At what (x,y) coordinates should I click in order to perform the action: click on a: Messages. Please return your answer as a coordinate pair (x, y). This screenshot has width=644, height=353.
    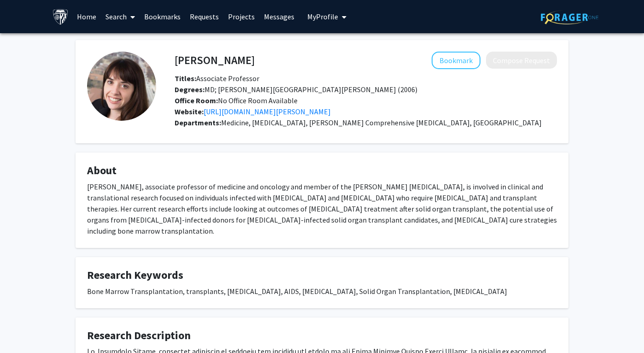
    Looking at the image, I should click on (279, 17).